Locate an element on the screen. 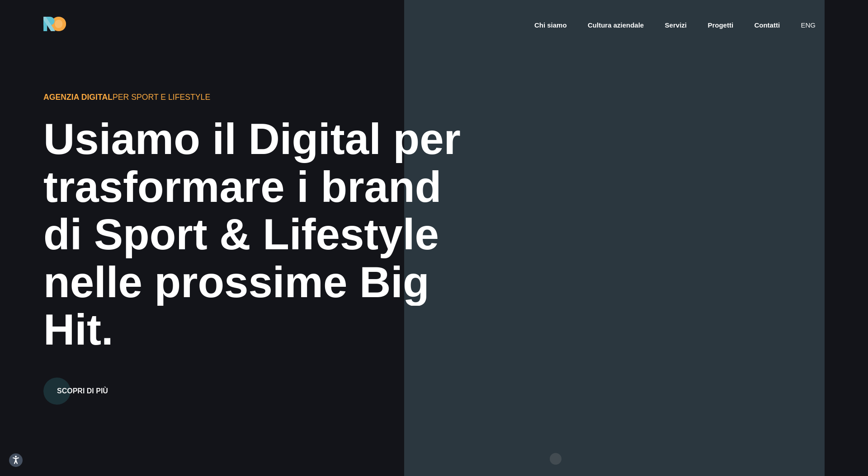  button: Scopri di più is located at coordinates (82, 391).